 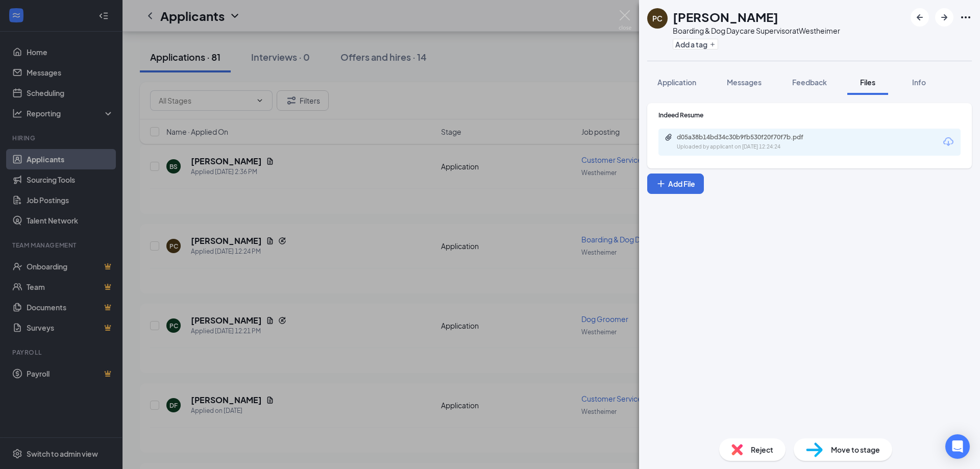 What do you see at coordinates (677, 82) in the screenshot?
I see `span: Application` at bounding box center [677, 82].